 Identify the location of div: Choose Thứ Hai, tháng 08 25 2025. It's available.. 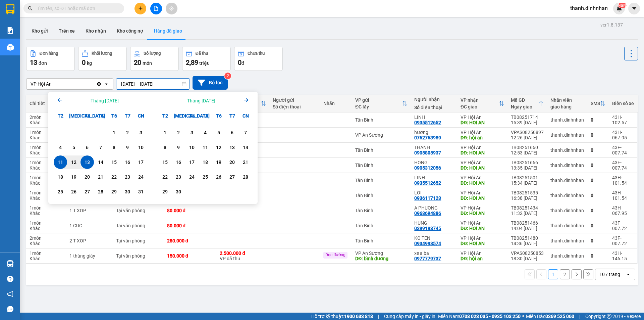
(60, 192).